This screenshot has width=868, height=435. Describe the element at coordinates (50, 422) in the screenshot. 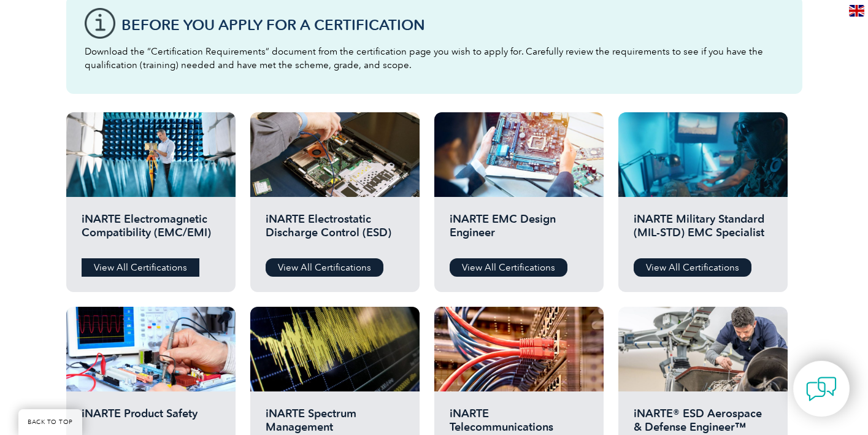

I see `a: BACK TO TOP` at that location.